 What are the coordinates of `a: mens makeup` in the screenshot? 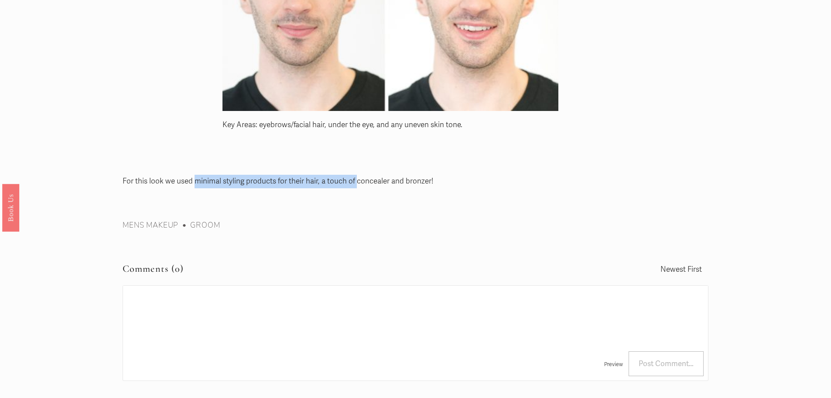 It's located at (151, 224).